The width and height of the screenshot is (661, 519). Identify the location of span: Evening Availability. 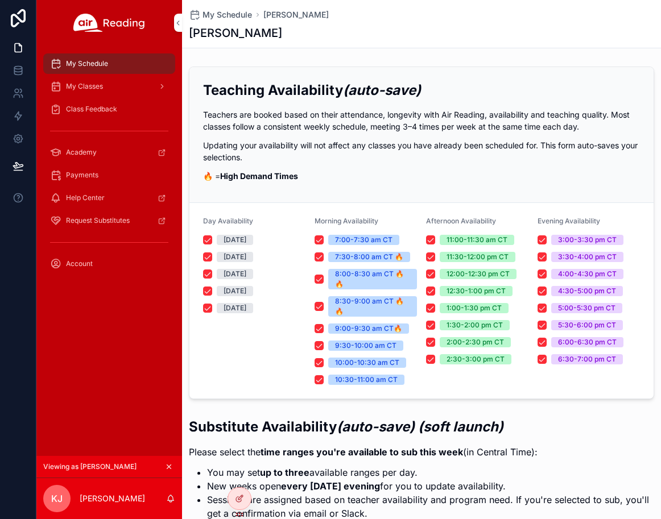
(569, 221).